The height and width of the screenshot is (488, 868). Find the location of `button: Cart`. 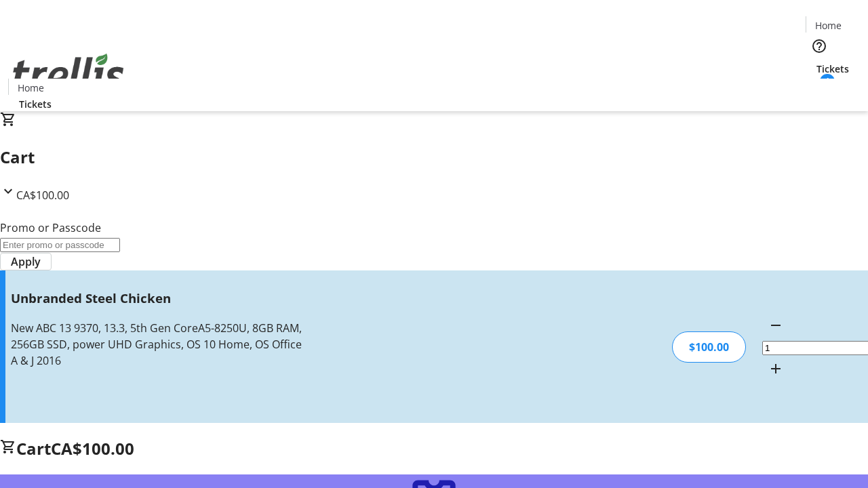

button: Cart is located at coordinates (819, 90).